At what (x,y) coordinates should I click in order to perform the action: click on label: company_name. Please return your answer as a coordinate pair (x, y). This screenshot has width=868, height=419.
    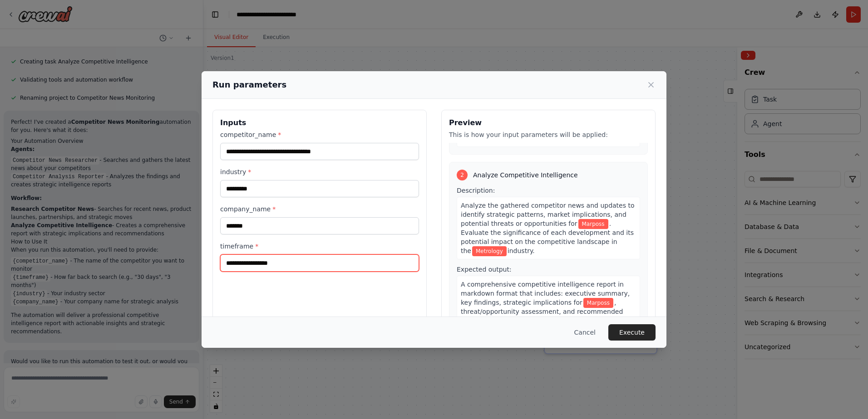
    Looking at the image, I should click on (319, 209).